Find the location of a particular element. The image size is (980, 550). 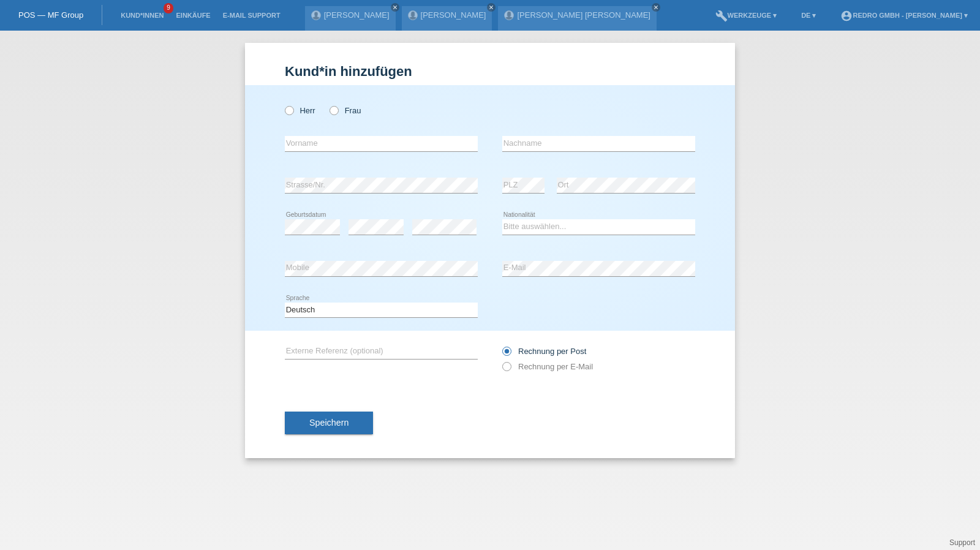

input: Herr is located at coordinates (289, 110).